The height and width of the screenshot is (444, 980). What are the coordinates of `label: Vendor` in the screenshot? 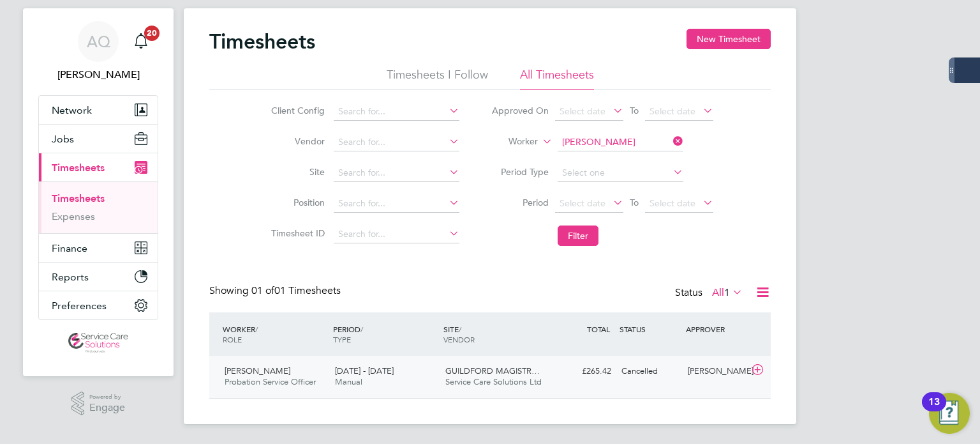 It's located at (297, 141).